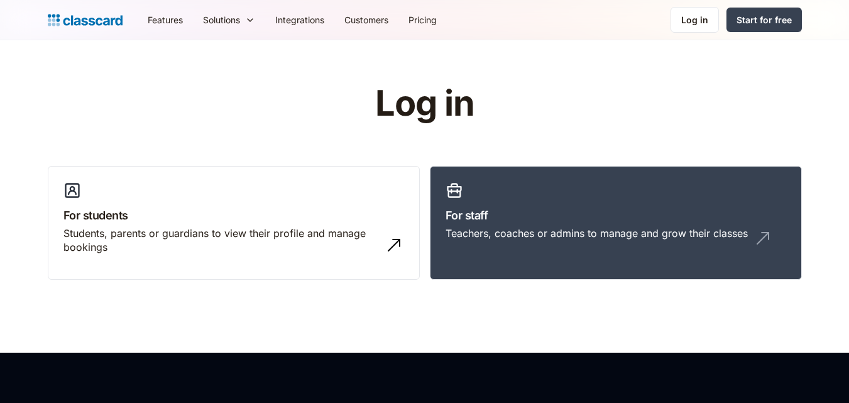 Image resolution: width=849 pixels, height=403 pixels. I want to click on a: Features, so click(165, 19).